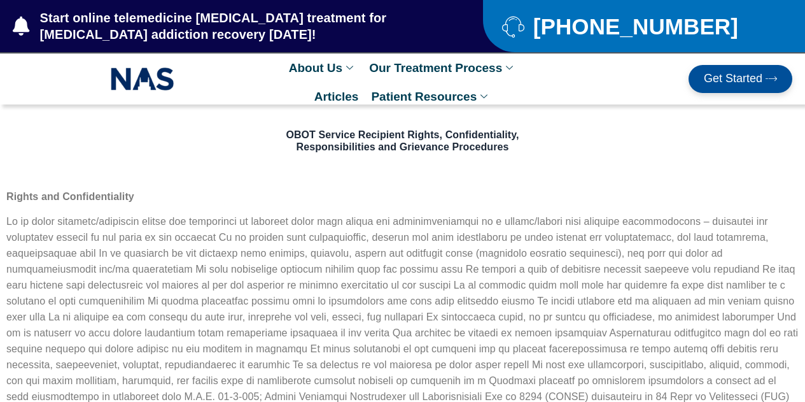 The image size is (805, 402). Describe the element at coordinates (431, 96) in the screenshot. I see `a: Patient Resources` at that location.